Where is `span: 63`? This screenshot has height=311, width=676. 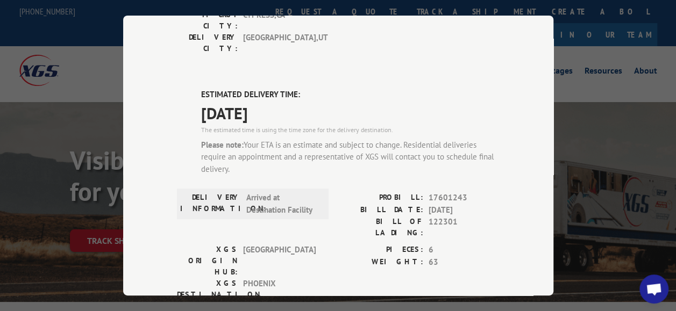
span: 63 is located at coordinates (464, 262).